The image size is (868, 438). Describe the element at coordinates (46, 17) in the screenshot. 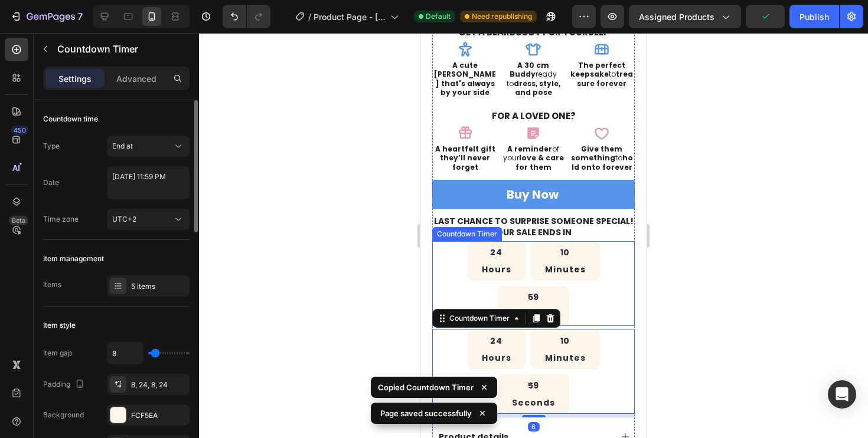

I see `button: 7` at that location.